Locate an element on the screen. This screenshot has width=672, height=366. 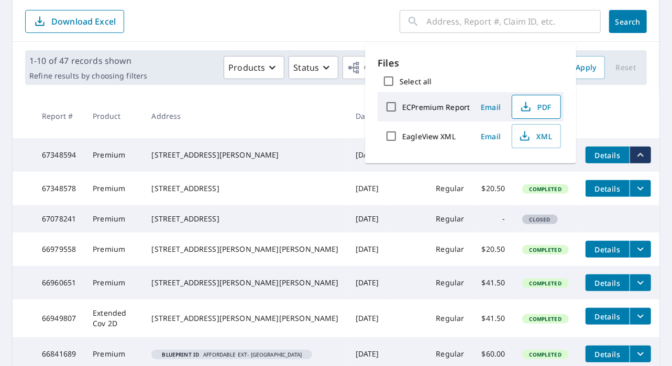
td: 66949807 is located at coordinates (59, 318).